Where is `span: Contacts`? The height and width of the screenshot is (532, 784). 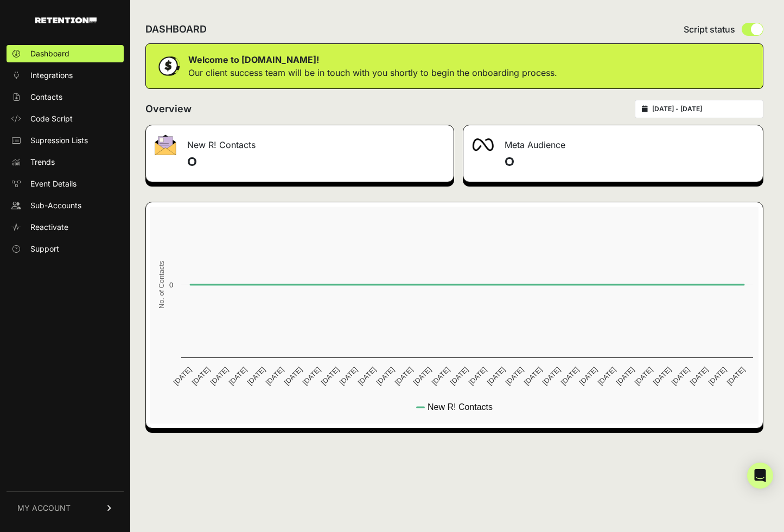
span: Contacts is located at coordinates (46, 97).